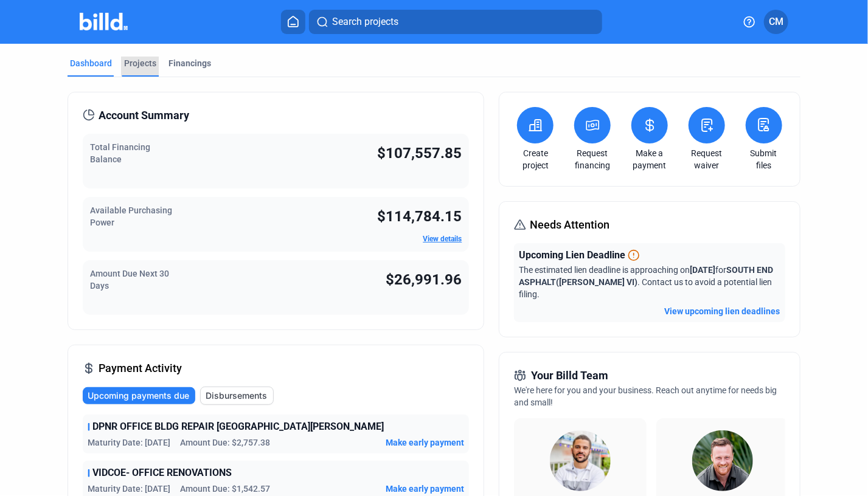  I want to click on span: Needs Attention, so click(569, 225).